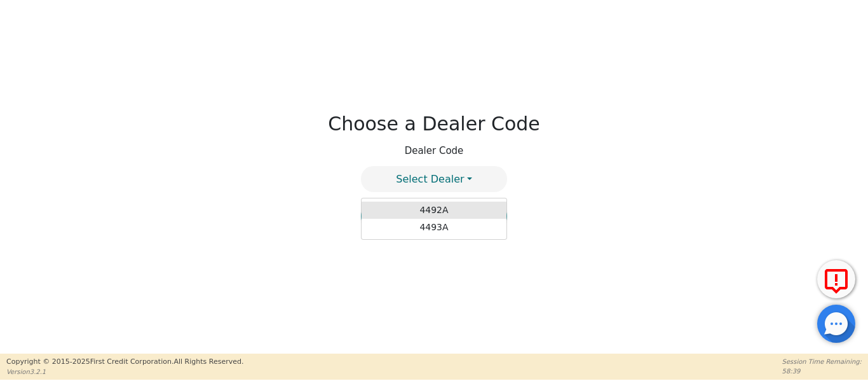  Describe the element at coordinates (209, 361) in the screenshot. I see `span: All Rights Reserved.` at that location.